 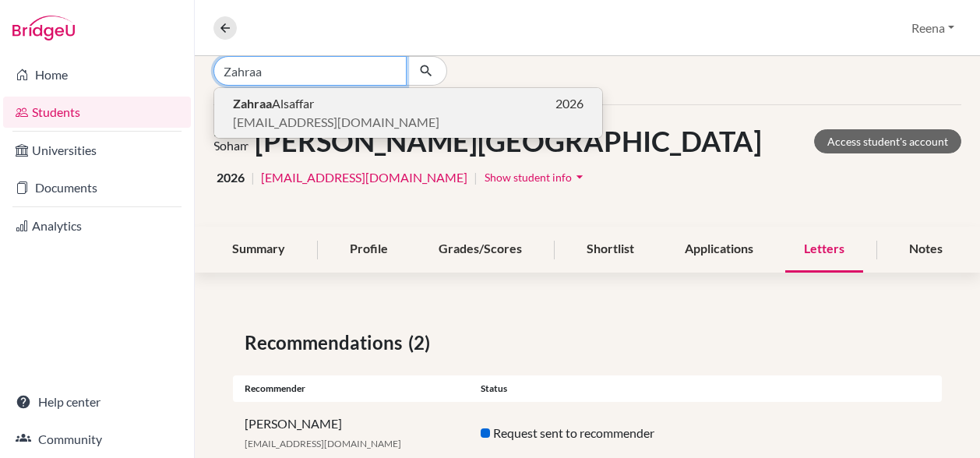 What do you see at coordinates (932, 28) in the screenshot?
I see `button: Reena` at bounding box center [932, 28].